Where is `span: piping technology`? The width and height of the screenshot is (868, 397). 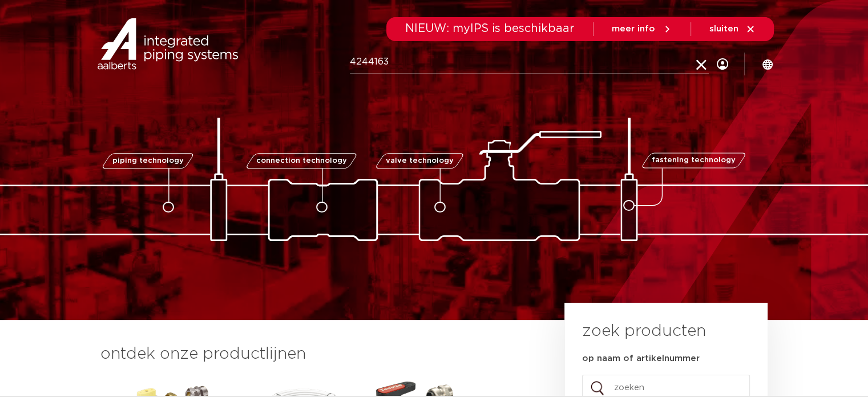 span: piping technology is located at coordinates (148, 160).